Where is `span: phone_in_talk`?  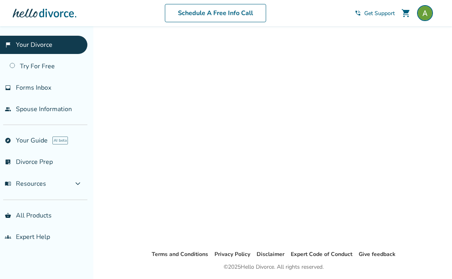
span: phone_in_talk is located at coordinates (358, 13).